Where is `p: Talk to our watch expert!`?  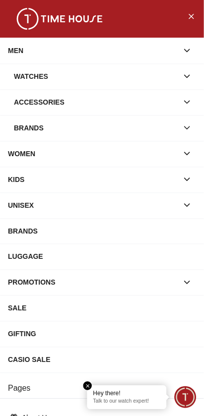 p: Talk to our watch expert! is located at coordinates (127, 402).